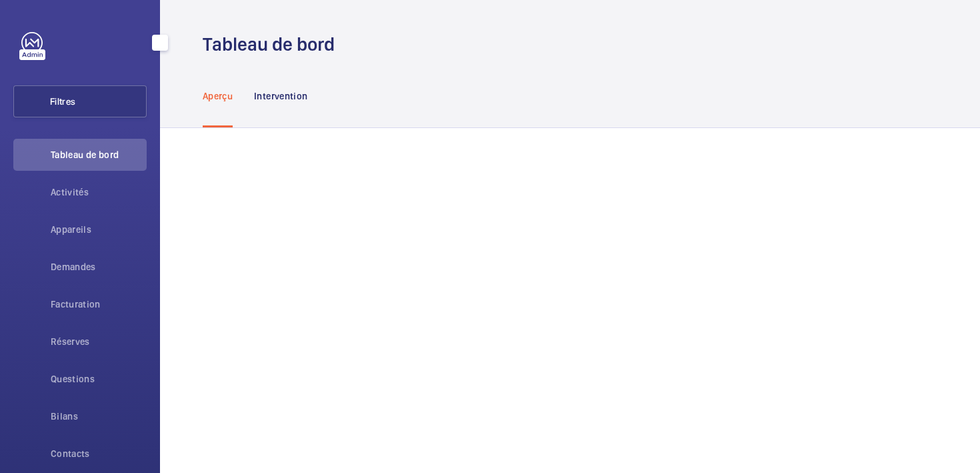 The height and width of the screenshot is (473, 980). Describe the element at coordinates (80, 101) in the screenshot. I see `button: Filtres` at that location.